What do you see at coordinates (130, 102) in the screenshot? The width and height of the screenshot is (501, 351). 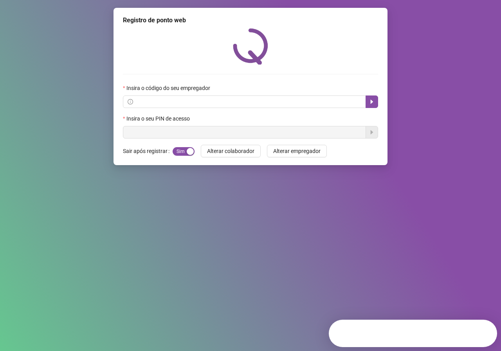 I see `span: info-circle` at bounding box center [130, 102].